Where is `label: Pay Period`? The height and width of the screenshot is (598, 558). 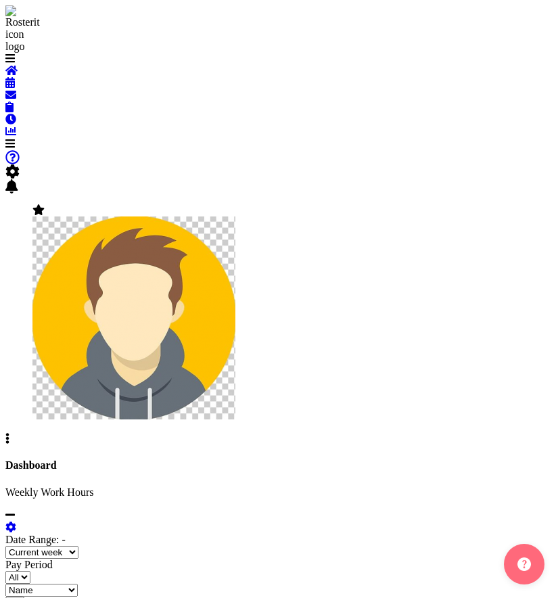 label: Pay Period is located at coordinates (29, 564).